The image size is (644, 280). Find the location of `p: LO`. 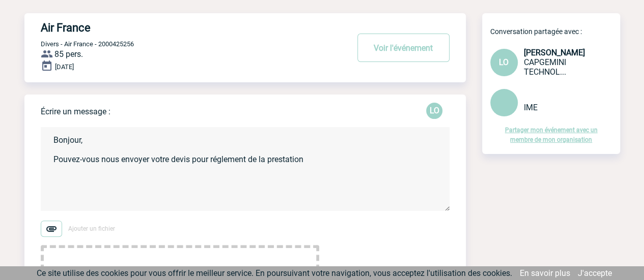

p: LO is located at coordinates (434, 111).